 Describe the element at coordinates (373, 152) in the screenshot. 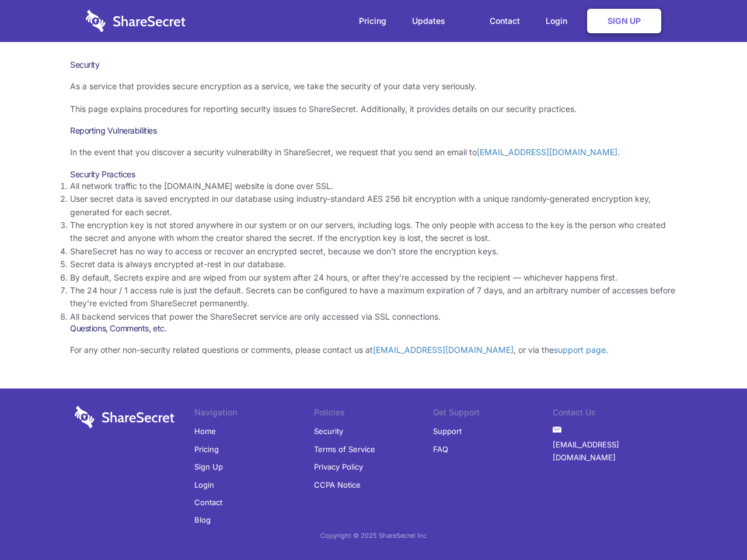

I see `p: In the event that you discover a security vulnerability in ShareSecret, we request that you send ...` at that location.